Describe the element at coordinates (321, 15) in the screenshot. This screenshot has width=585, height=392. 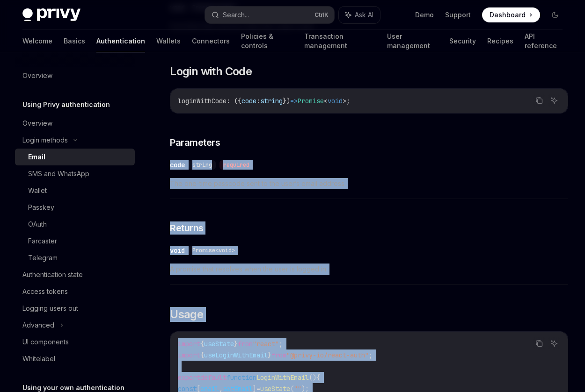
I see `span: Ctrl K` at that location.